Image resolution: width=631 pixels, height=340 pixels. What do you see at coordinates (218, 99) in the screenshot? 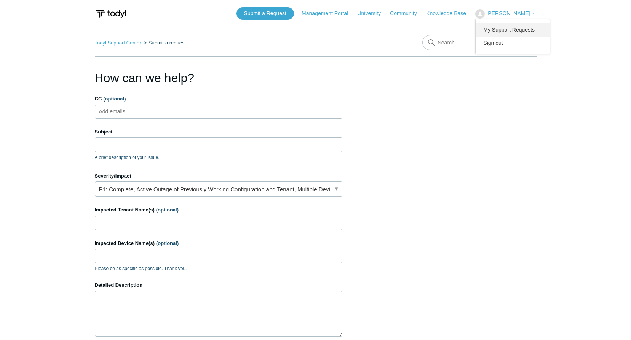
I see `label: CC` at bounding box center [218, 99].